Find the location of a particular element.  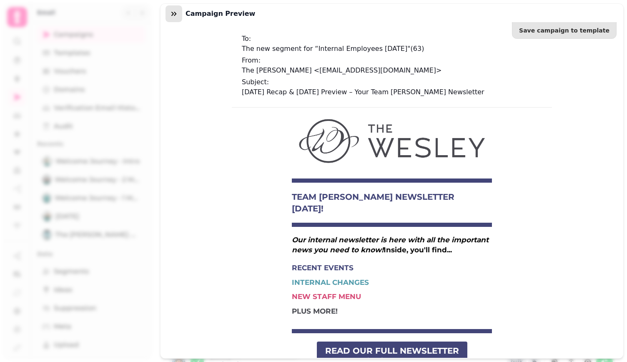

span: PLUS MORE! is located at coordinates (83, 203).